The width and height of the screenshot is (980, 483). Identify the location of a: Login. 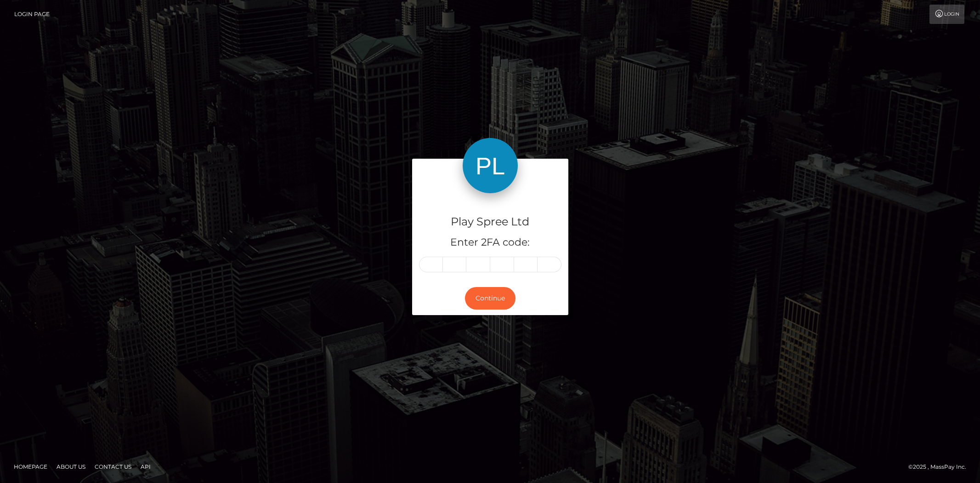
(946, 14).